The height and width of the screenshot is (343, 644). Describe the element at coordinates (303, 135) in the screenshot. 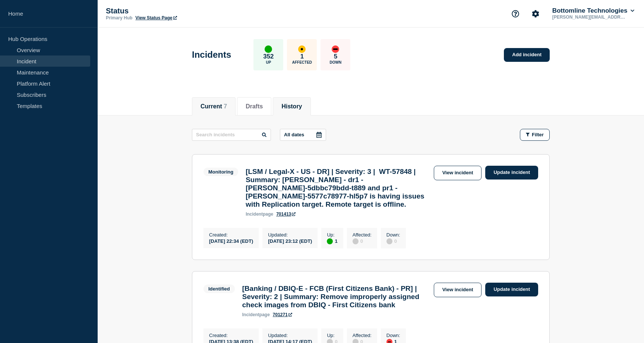

I see `button: All dates` at that location.